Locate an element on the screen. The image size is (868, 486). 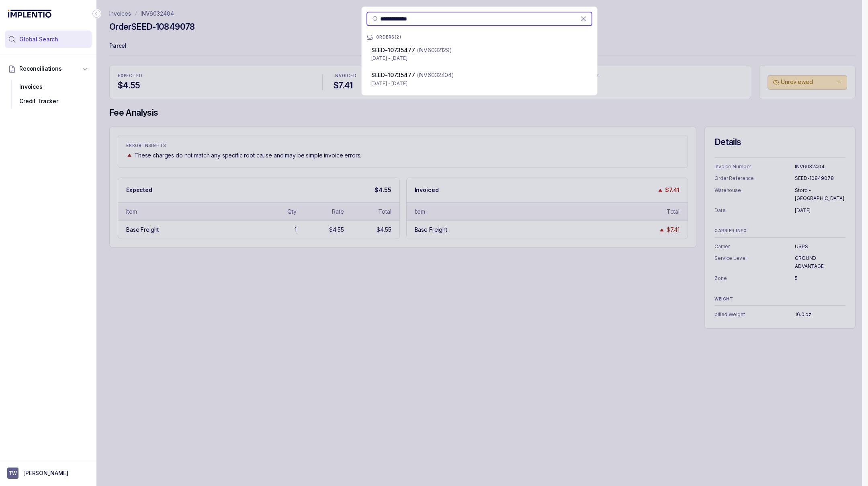
p: (INV6032129) is located at coordinates (434, 50).